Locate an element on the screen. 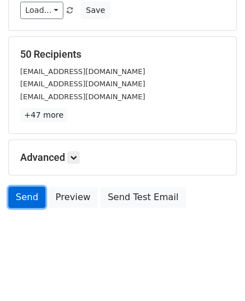  div: Chat Widget is located at coordinates (217, 274).